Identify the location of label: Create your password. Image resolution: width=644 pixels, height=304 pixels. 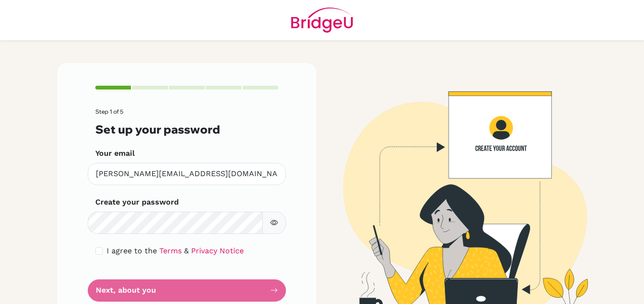
(137, 202).